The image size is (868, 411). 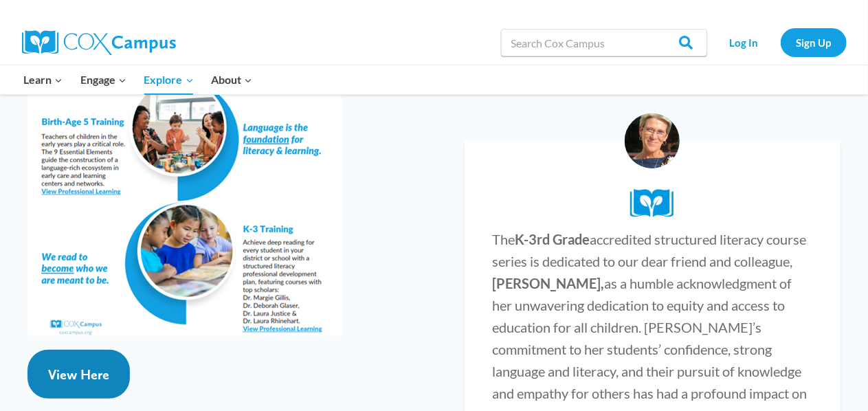 What do you see at coordinates (138, 80) in the screenshot?
I see `nav: Primary Navigation` at bounding box center [138, 80].